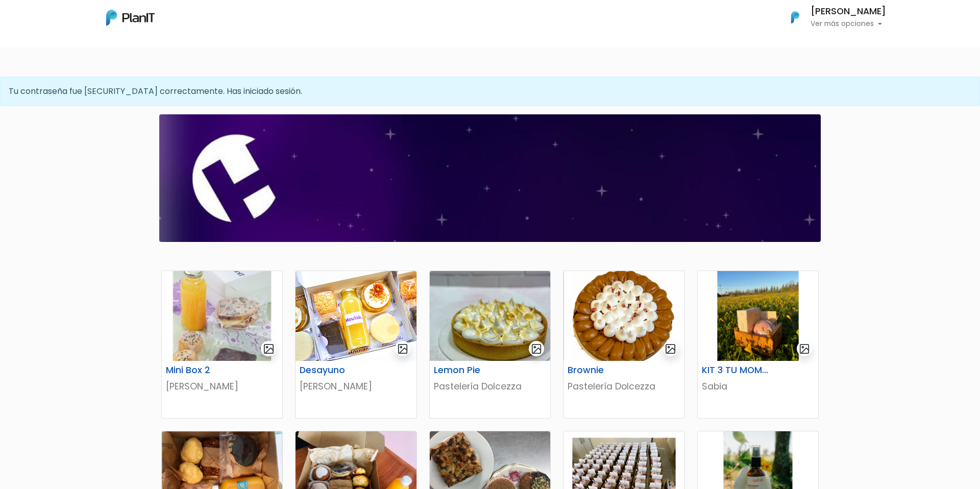 Image resolution: width=980 pixels, height=489 pixels. What do you see at coordinates (758, 316) in the screenshot?
I see `img: thumb_Dise%C3%B1o_sin_t%C3%ADtulo_-_2025-02-12T123759.942.png` at bounding box center [758, 316].